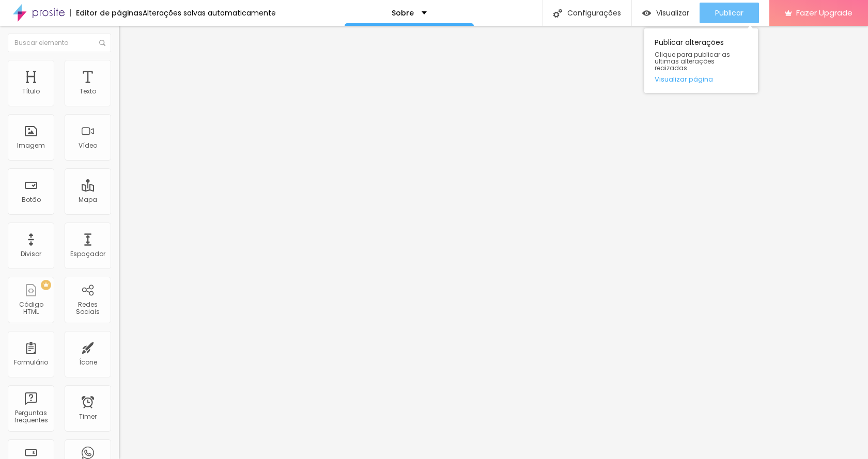 The width and height of the screenshot is (868, 459). Describe the element at coordinates (88, 363) in the screenshot. I see `div: Ícone` at that location.